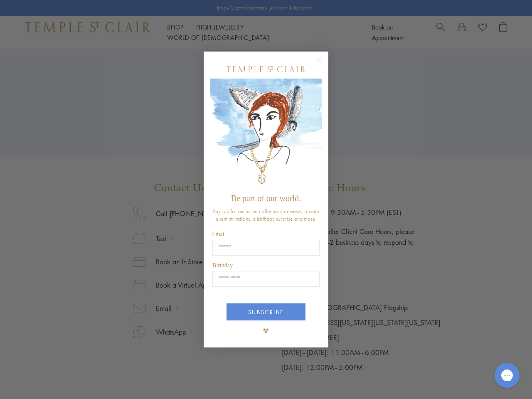 The height and width of the screenshot is (399, 532). Describe the element at coordinates (266, 331) in the screenshot. I see `img: TSC` at that location.